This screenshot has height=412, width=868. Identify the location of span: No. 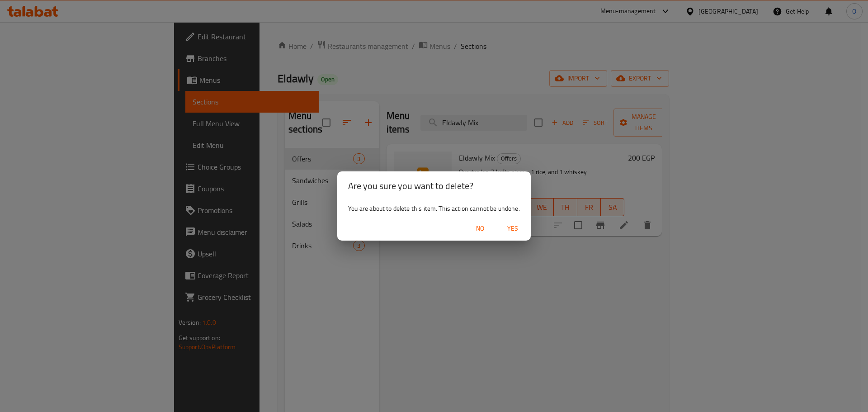
(480, 229).